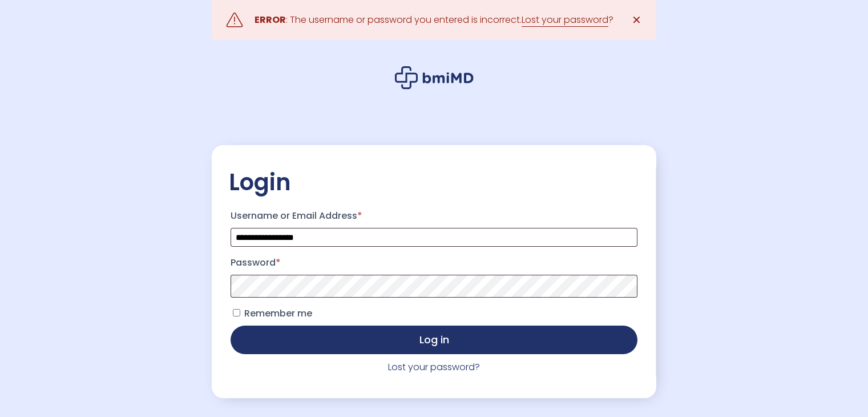 The image size is (868, 417). Describe the element at coordinates (236, 313) in the screenshot. I see `input: Remember me` at that location.